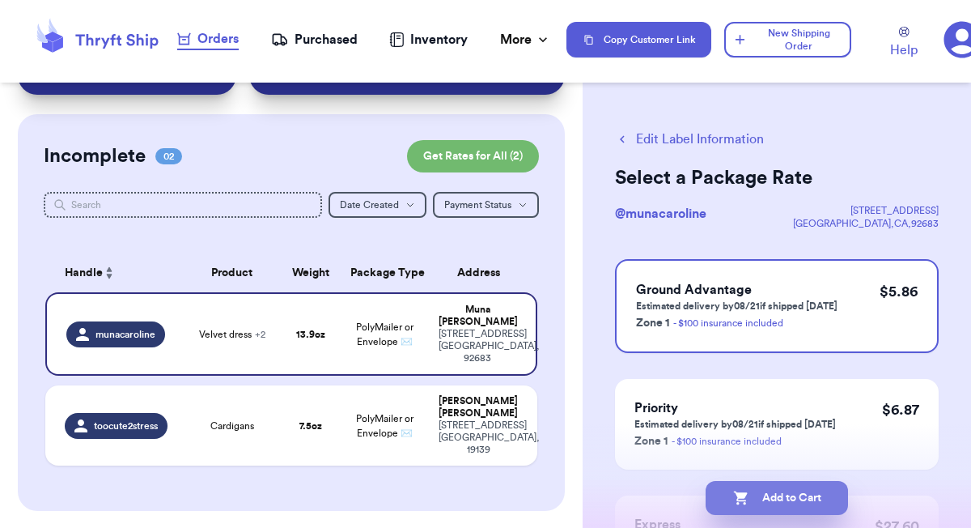 Image resolution: width=971 pixels, height=528 pixels. Describe the element at coordinates (693, 290) in the screenshot. I see `span: Ground Advantage` at that location.